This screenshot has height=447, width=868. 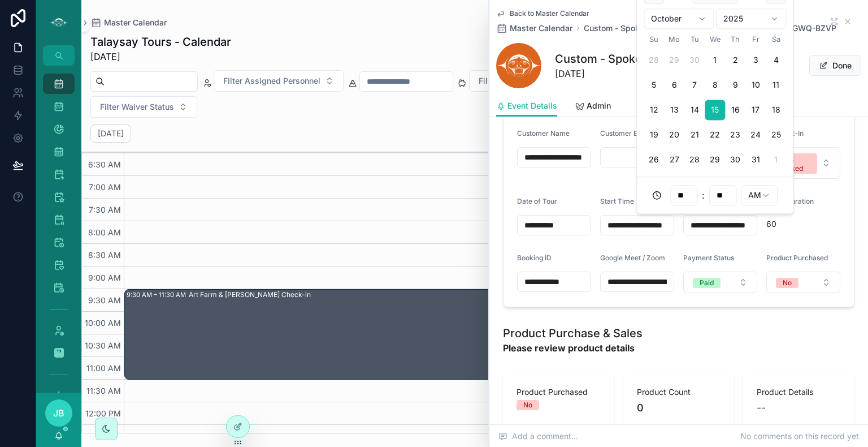 What do you see at coordinates (519, 81) in the screenshot?
I see `span: Filter Payment Status` at bounding box center [519, 81].